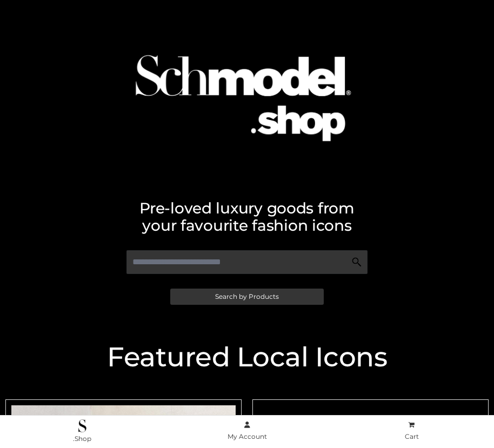 This screenshot has height=448, width=494. What do you see at coordinates (247, 431) in the screenshot?
I see `a: My Account` at bounding box center [247, 431].